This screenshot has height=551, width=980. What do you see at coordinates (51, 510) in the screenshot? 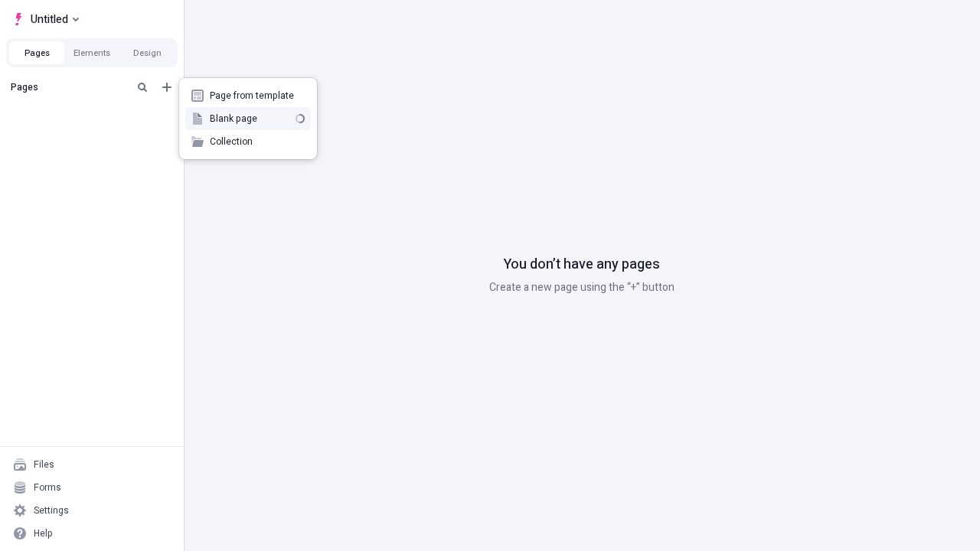
I see `div: Settings` at bounding box center [51, 510].